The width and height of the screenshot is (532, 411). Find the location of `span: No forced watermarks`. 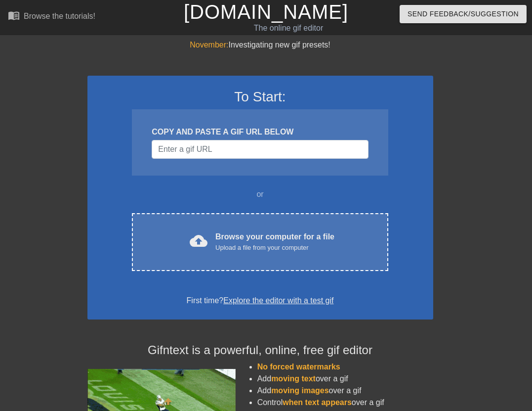

span: No forced watermarks is located at coordinates (299, 366).